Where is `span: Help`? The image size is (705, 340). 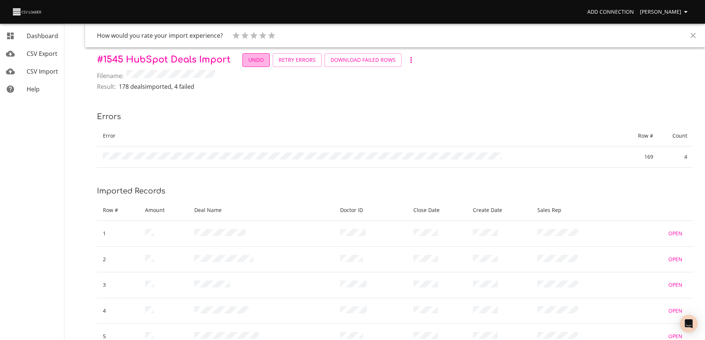
span: Help is located at coordinates (33, 89).